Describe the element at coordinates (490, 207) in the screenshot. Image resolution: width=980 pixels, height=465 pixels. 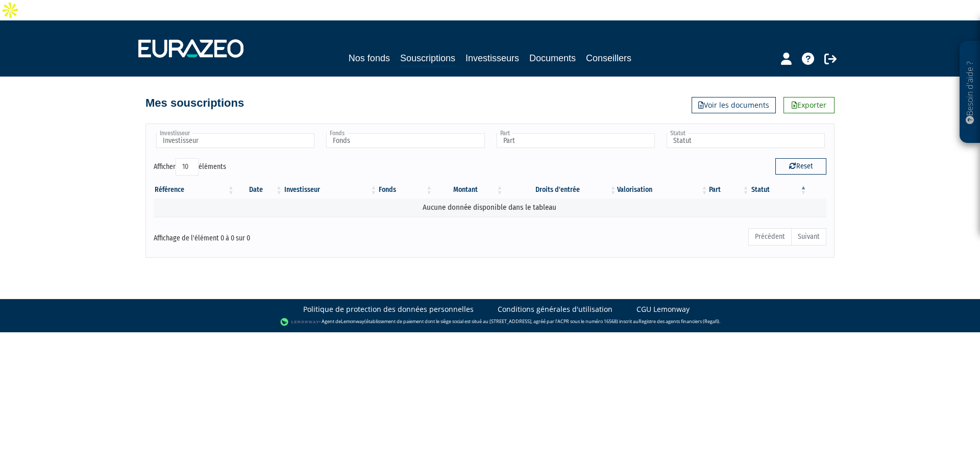
I see `td: Aucune donnée disponible dans le tableau` at that location.